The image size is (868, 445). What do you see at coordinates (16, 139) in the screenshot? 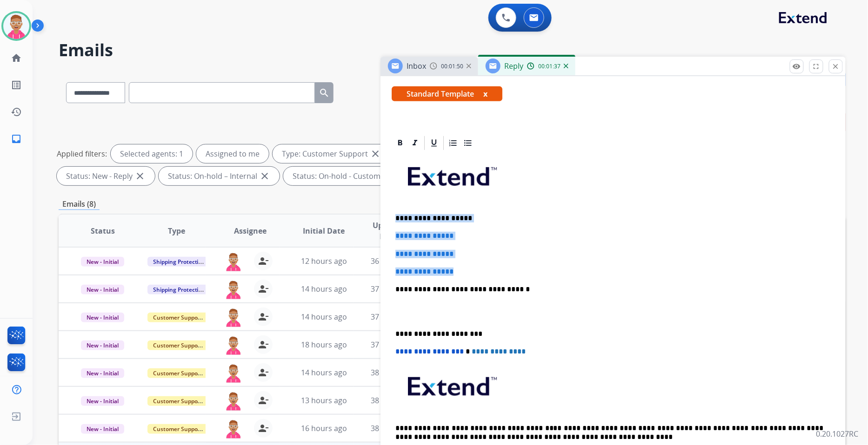
I see `mat-icon: inbox` at bounding box center [16, 139].